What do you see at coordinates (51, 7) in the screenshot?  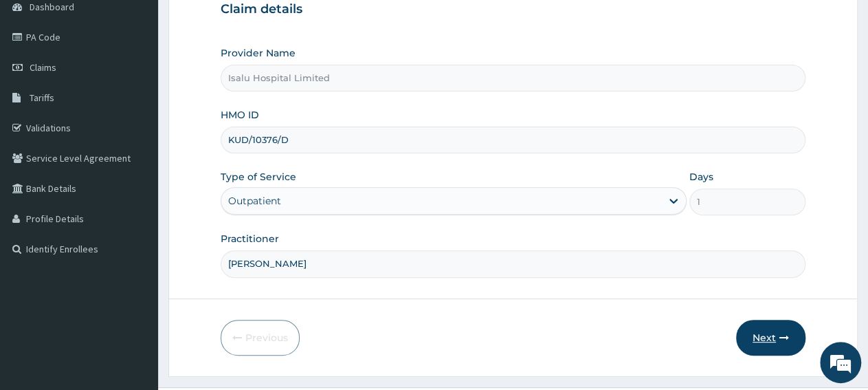 I see `span: Dashboard` at bounding box center [51, 7].